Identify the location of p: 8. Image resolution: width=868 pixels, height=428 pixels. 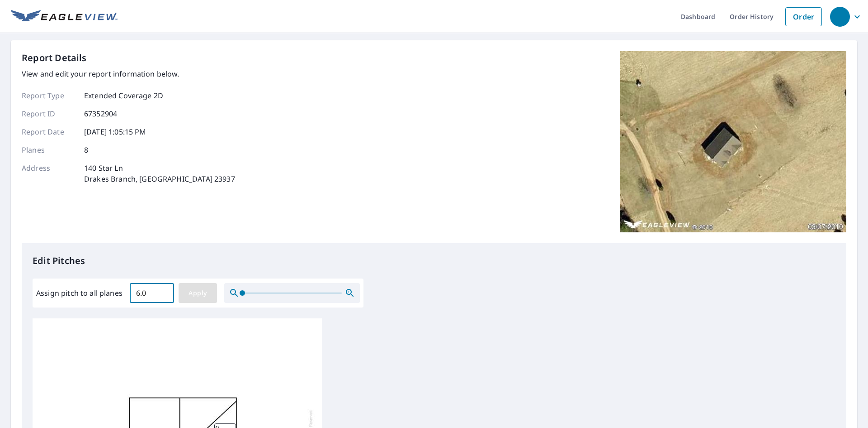
(86, 150).